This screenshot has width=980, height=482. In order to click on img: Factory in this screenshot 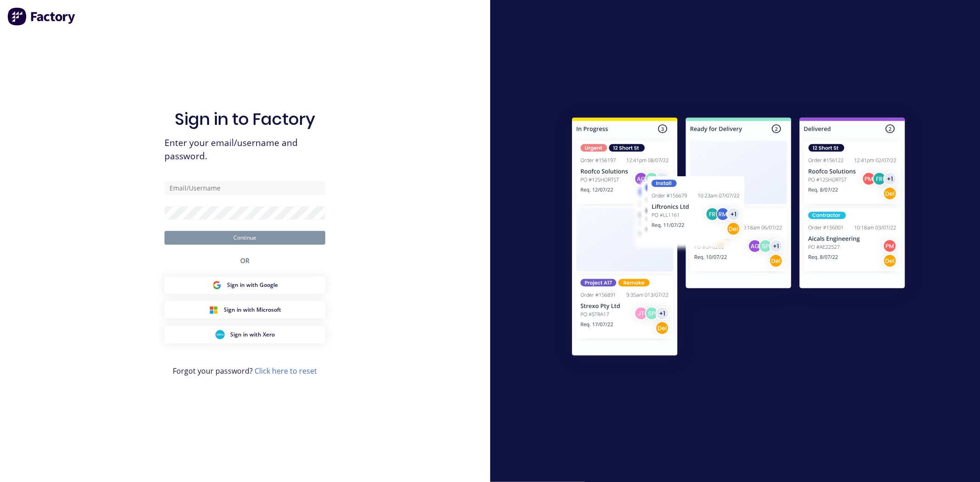, I will do `click(42, 16)`.